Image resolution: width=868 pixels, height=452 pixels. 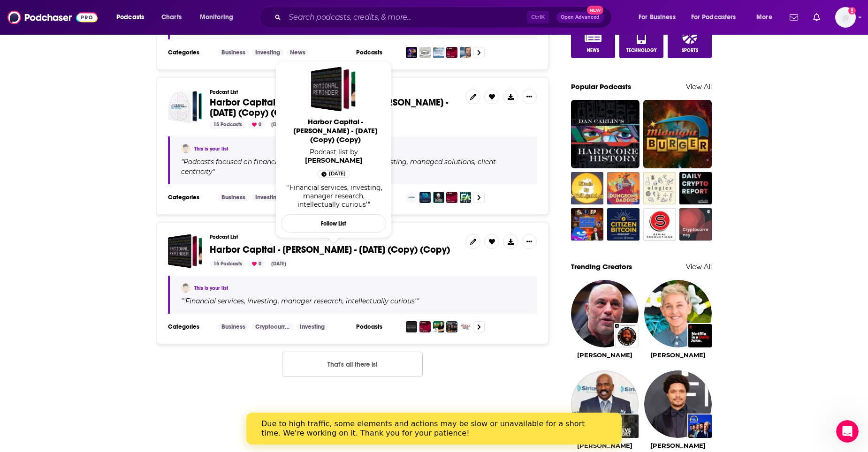 What do you see at coordinates (605, 446) in the screenshot?
I see `a: Steve Harvey` at bounding box center [605, 446].